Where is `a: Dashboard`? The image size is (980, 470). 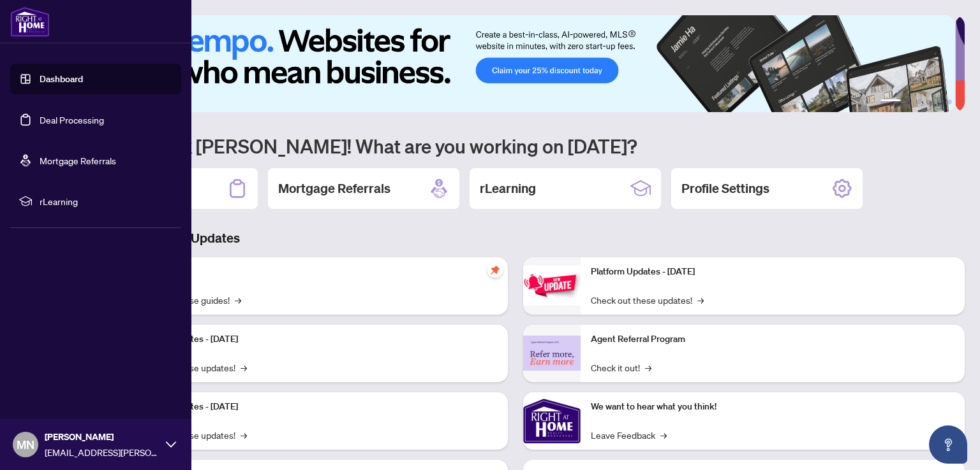
a: Dashboard is located at coordinates (61, 79).